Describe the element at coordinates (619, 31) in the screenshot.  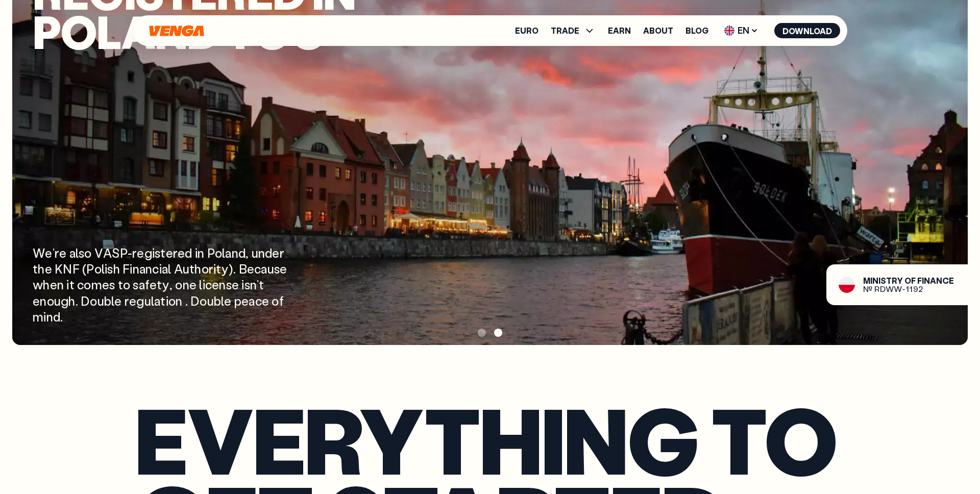
I see `a: Earn` at that location.